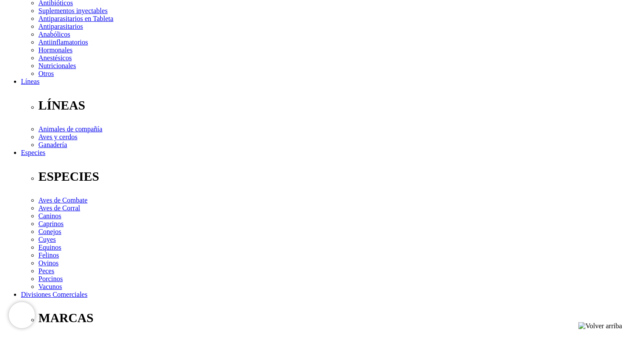 The image size is (629, 337). What do you see at coordinates (48, 262) in the screenshot?
I see `span: Ovinos` at bounding box center [48, 262].